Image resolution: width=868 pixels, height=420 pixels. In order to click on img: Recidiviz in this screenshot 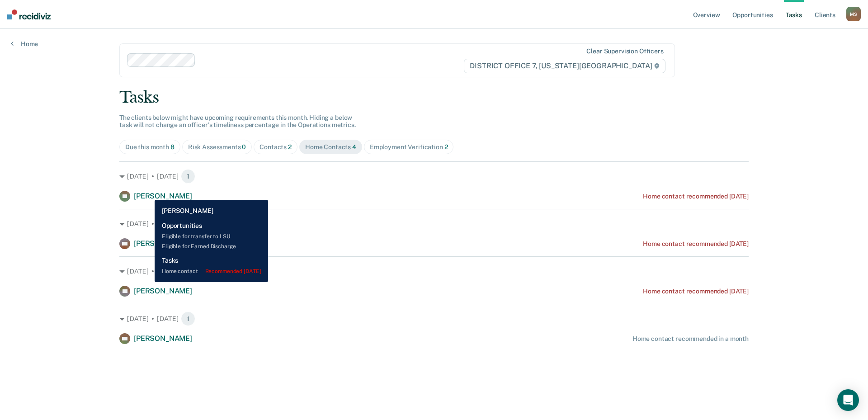, I will do `click(29, 15)`.